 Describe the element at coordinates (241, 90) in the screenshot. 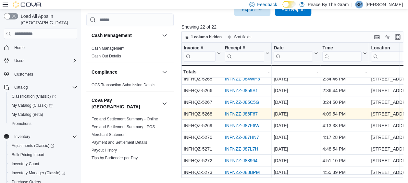

I see `a: INFNZZ-J859S1` at that location.